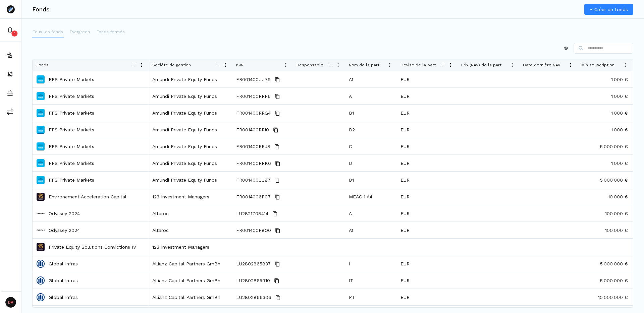 This screenshot has height=313, width=644. I want to click on div: B2, so click(371, 129).